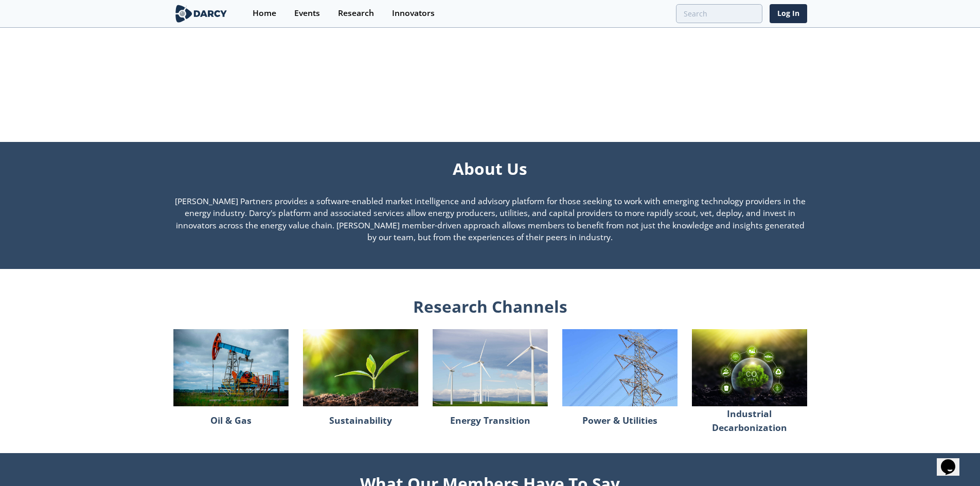  What do you see at coordinates (201, 13) in the screenshot?
I see `img: logo-wide.svg` at bounding box center [201, 13].